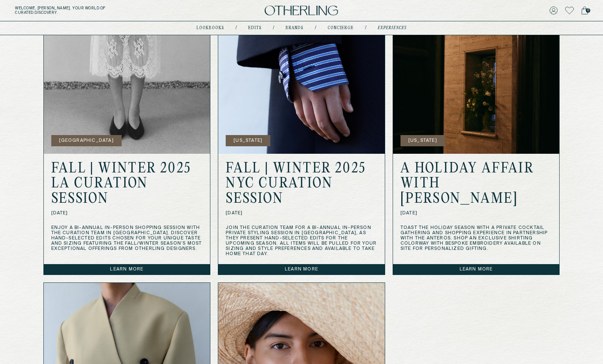 The width and height of the screenshot is (603, 364). I want to click on a: experiences, so click(392, 28).